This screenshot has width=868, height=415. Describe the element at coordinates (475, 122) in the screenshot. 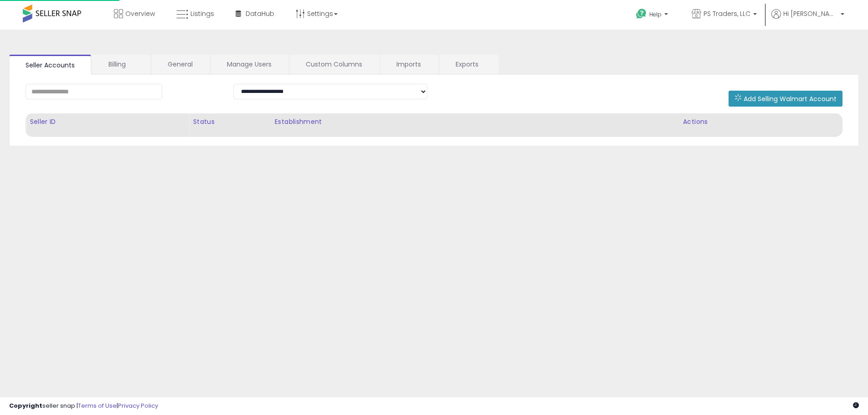

I see `div: Establishment` at that location.